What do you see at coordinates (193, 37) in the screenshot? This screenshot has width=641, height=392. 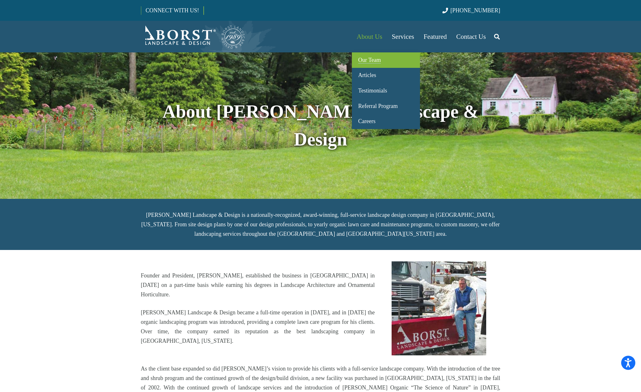 I see `a: Borst-Logo` at bounding box center [193, 37].